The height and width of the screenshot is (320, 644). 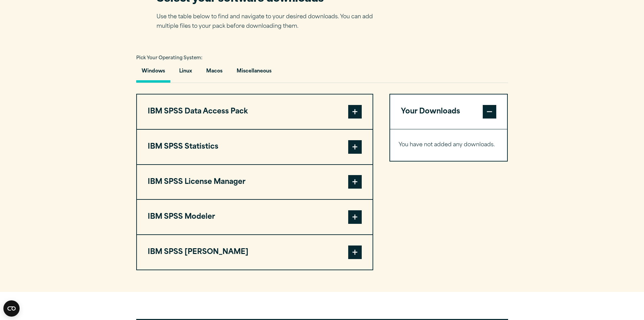 I want to click on p: You have not added any downloads., so click(x=449, y=145).